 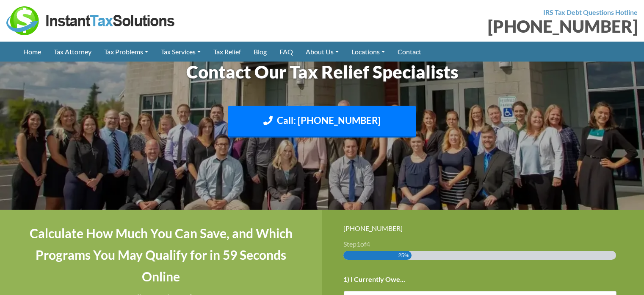 What do you see at coordinates (259, 51) in the screenshot?
I see `a: Blog` at bounding box center [259, 51].